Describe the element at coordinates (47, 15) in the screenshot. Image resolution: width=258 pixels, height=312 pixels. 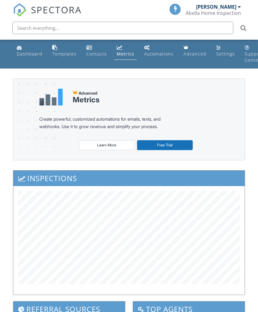
I see `a: SPECTORA` at that location.